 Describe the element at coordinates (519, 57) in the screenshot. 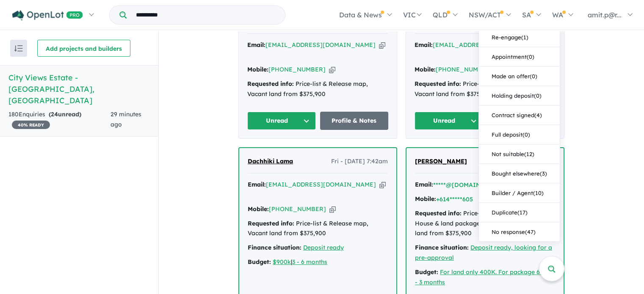

I see `button: Appointment(0)` at that location.